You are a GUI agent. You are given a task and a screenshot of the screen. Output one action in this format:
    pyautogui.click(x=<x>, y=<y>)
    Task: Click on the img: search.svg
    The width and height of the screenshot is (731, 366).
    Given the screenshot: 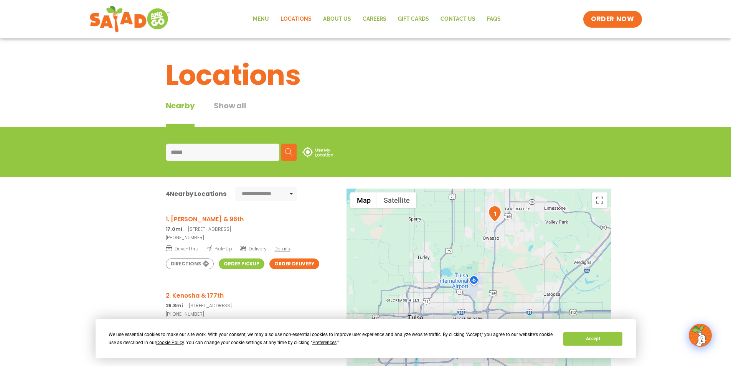 What is the action you would take?
    pyautogui.click(x=289, y=152)
    